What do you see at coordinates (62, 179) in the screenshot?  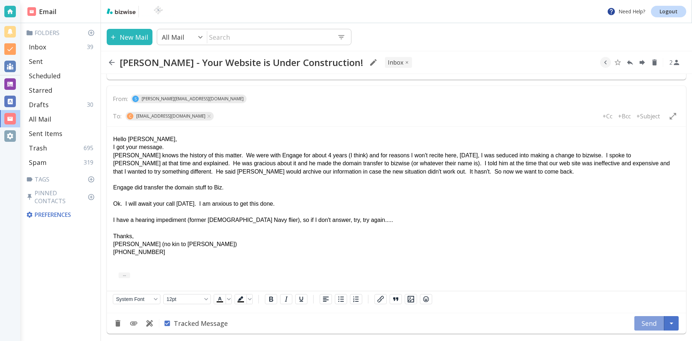 I see `p: Tags` at bounding box center [62, 179].